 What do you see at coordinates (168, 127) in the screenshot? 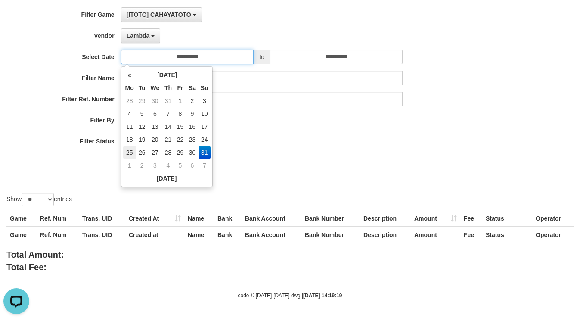
I see `td: 14` at bounding box center [168, 127].